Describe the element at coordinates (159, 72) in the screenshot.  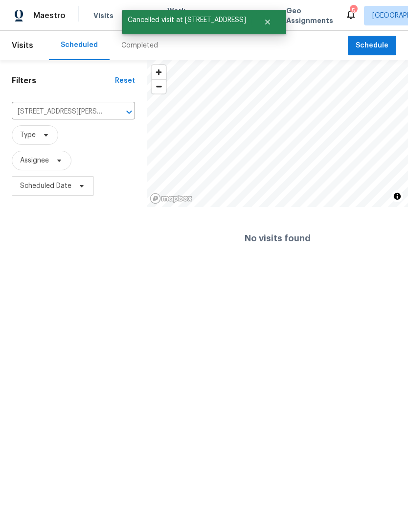
I see `button: Zoom in` at that location.